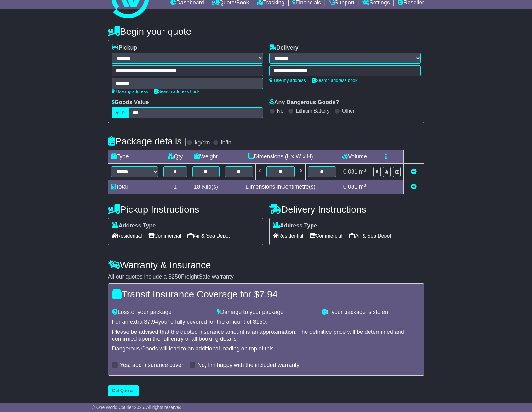  What do you see at coordinates (261, 322) in the screenshot?
I see `span: 150` at bounding box center [261, 322].